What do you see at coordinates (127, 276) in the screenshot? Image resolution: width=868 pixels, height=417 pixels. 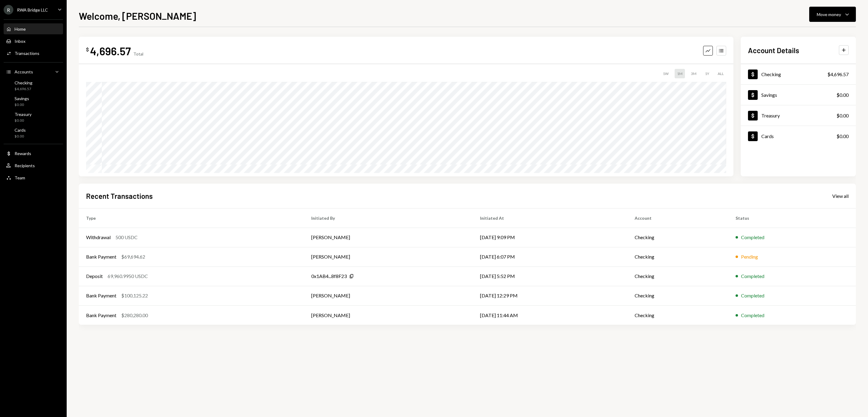 I see `div: 69,960.9950 USDC` at bounding box center [127, 276].